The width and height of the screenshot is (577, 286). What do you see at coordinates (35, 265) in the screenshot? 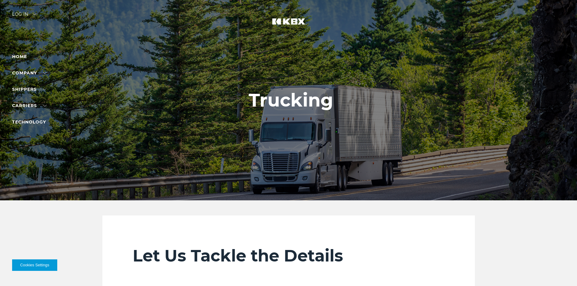
I see `button: Cookies Settings` at bounding box center [35, 265].